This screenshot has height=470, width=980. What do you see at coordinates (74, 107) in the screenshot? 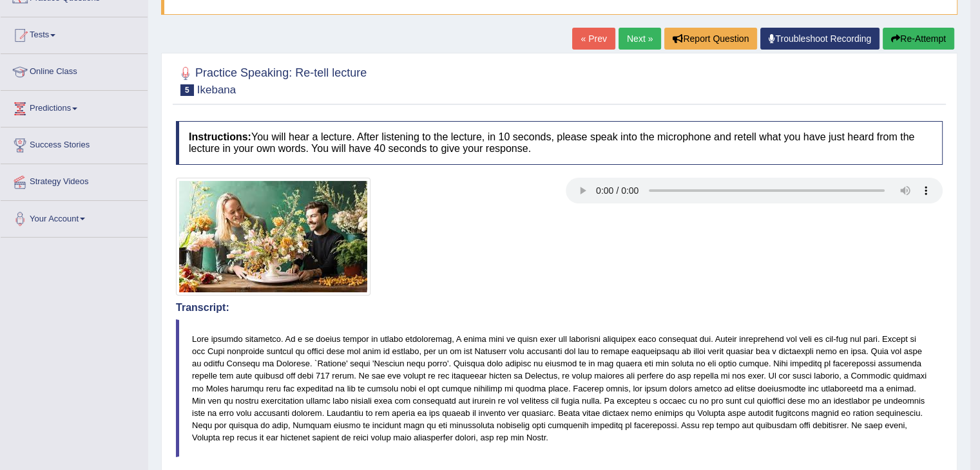
I see `a: Predictions` at bounding box center [74, 107].